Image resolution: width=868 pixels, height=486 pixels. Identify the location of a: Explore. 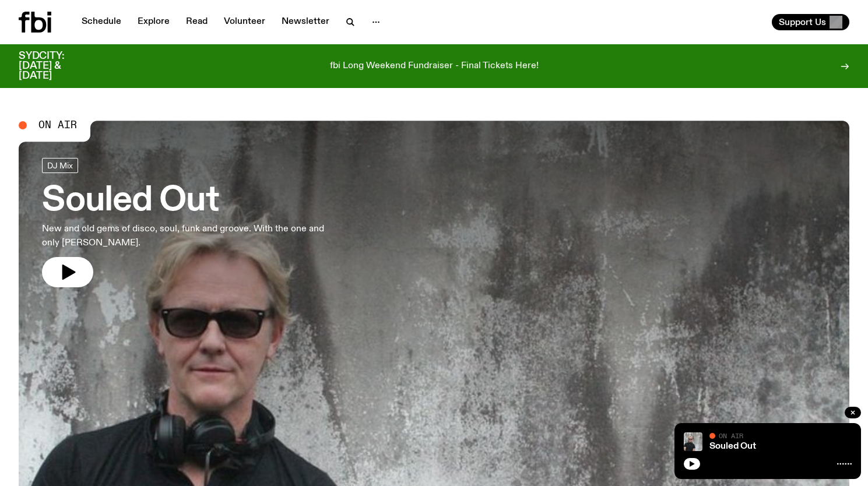
(153, 22).